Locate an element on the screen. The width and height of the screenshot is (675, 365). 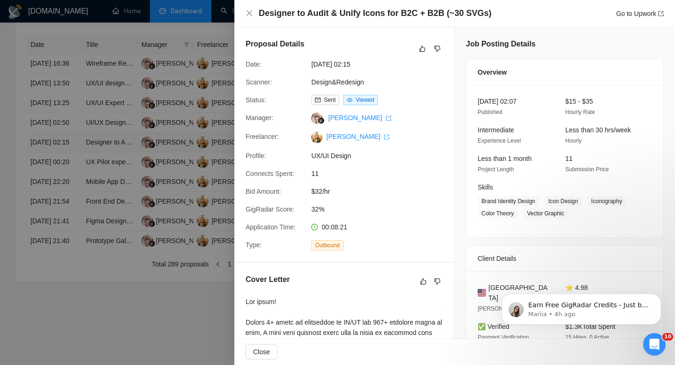
span: Skills is located at coordinates (485, 187).